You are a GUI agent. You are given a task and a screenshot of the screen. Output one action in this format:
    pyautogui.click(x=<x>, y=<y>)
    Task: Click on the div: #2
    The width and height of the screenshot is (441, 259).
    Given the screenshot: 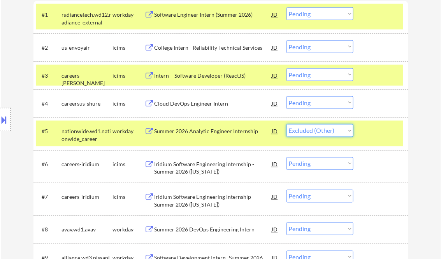 What is the action you would take?
    pyautogui.click(x=49, y=48)
    